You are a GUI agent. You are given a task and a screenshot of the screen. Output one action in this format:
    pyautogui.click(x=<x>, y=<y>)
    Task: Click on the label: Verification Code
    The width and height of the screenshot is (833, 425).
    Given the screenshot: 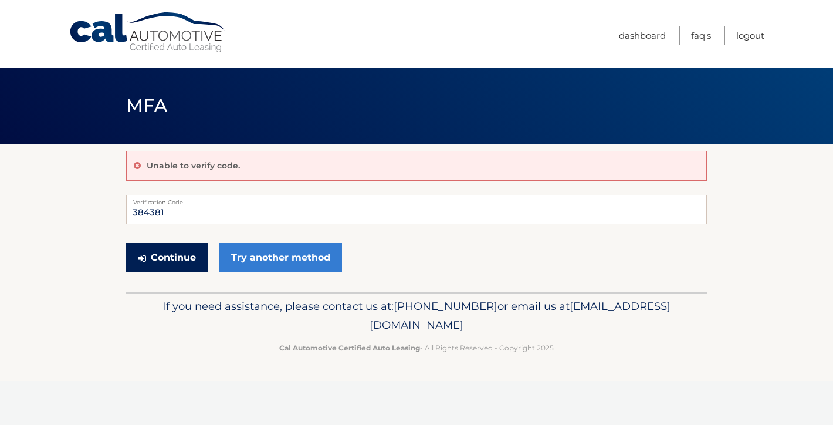 What is the action you would take?
    pyautogui.click(x=416, y=199)
    